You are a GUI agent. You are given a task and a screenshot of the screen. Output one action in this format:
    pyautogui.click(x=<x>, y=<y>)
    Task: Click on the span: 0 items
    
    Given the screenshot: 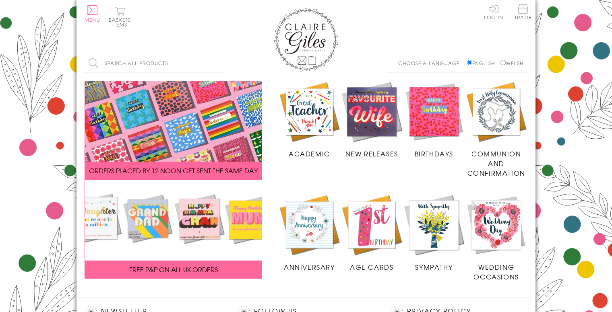 What is the action you would take?
    pyautogui.click(x=122, y=22)
    